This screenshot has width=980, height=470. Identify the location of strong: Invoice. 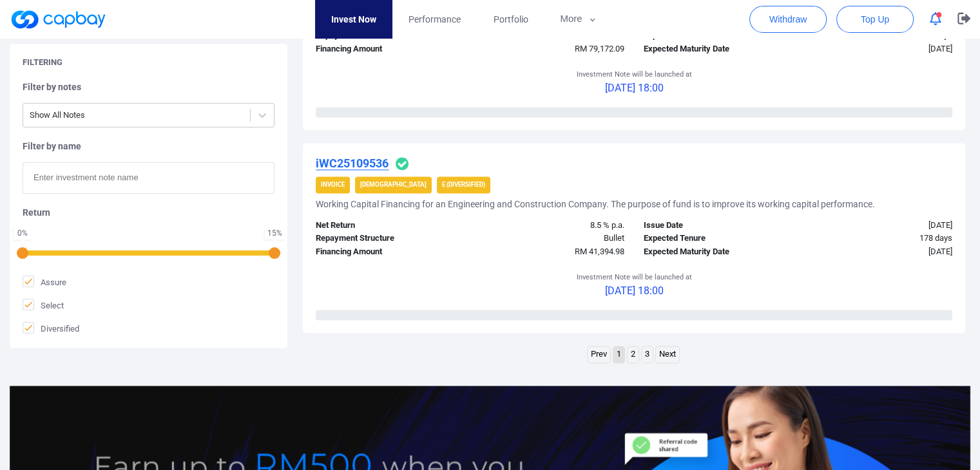
(332, 184).